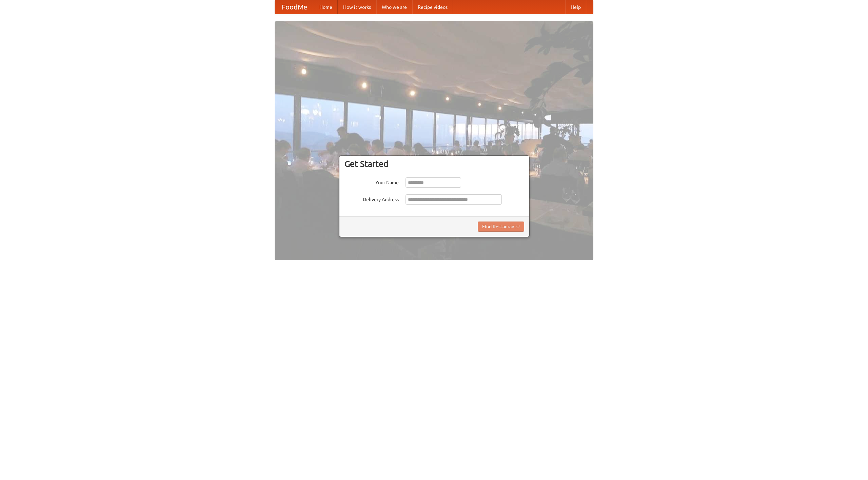 The width and height of the screenshot is (868, 480). What do you see at coordinates (394, 7) in the screenshot?
I see `a: Who we are` at bounding box center [394, 7].